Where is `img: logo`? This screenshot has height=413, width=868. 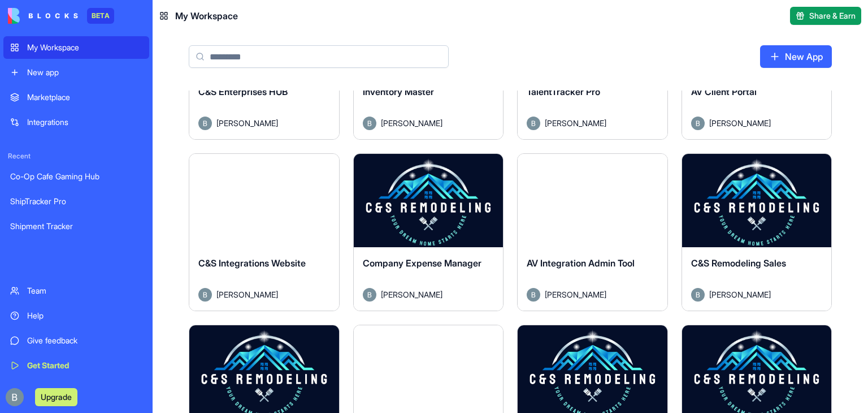
img: logo is located at coordinates (43, 16).